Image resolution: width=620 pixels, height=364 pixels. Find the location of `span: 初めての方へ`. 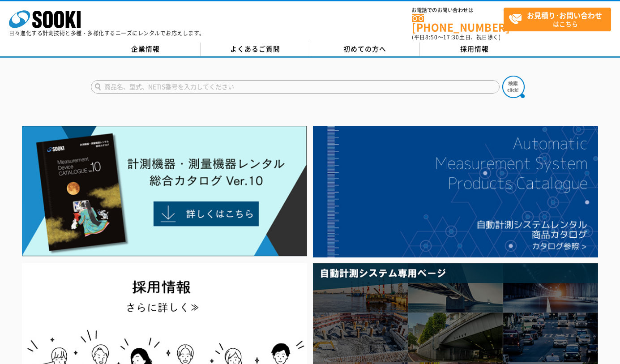

span: 初めての方へ is located at coordinates (365, 49).